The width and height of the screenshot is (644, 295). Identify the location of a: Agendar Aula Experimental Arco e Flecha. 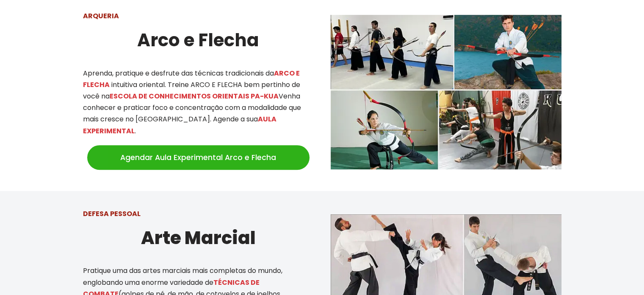
(198, 158).